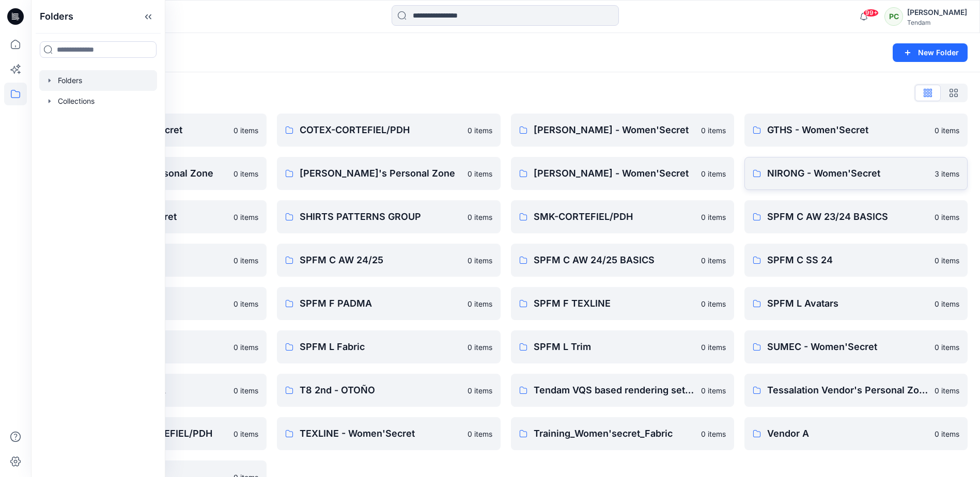  What do you see at coordinates (847, 347) in the screenshot?
I see `p: SUMEC - Women'Secret` at bounding box center [847, 347].